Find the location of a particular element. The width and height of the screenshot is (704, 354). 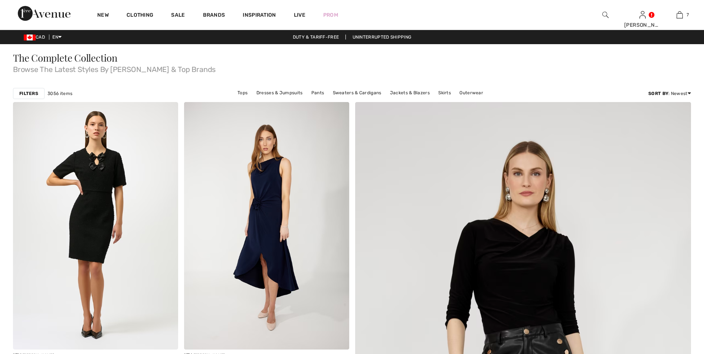

span: EN is located at coordinates (57, 37).